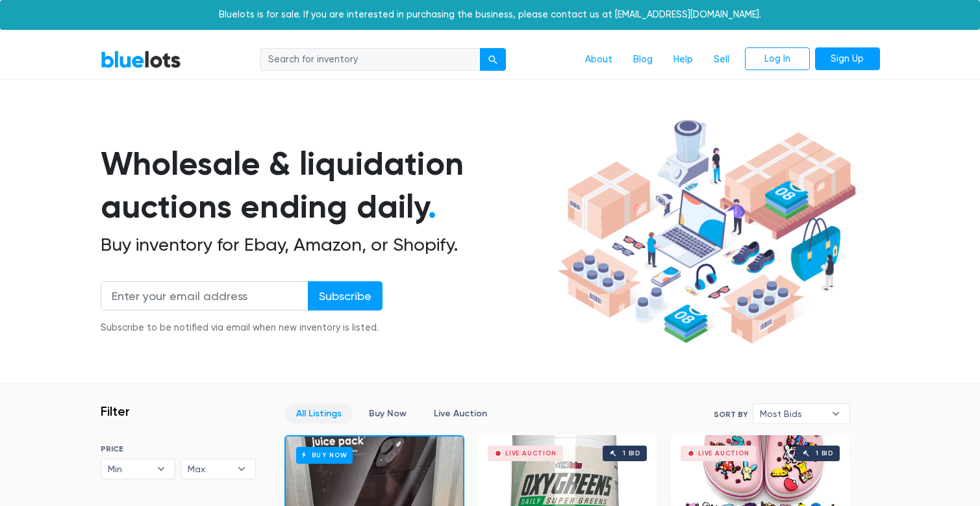  Describe the element at coordinates (706, 232) in the screenshot. I see `img: hero-ee84e7d0318cb26816c560f6b4441b76977f77a177738b4e94f68c95b2b83dbb.png` at that location.